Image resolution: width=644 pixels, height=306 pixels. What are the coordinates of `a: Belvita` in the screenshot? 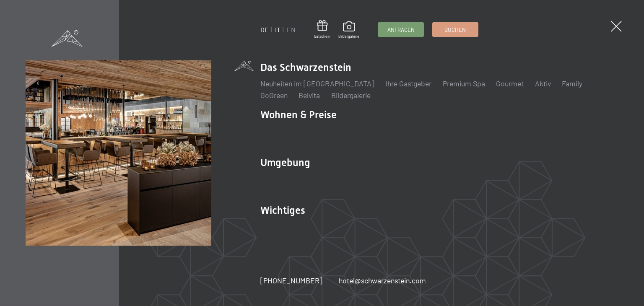 It's located at (309, 95).